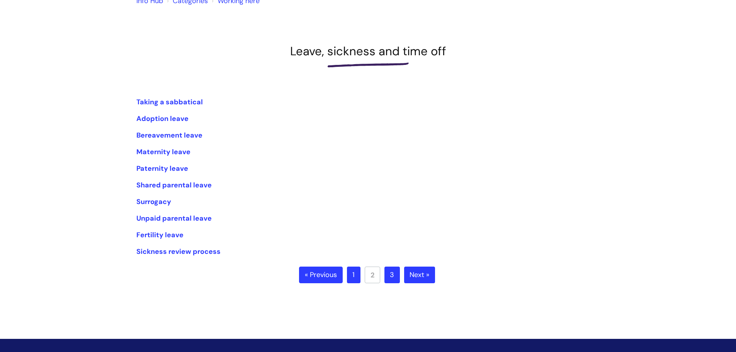  I want to click on a: Next », so click(419, 275).